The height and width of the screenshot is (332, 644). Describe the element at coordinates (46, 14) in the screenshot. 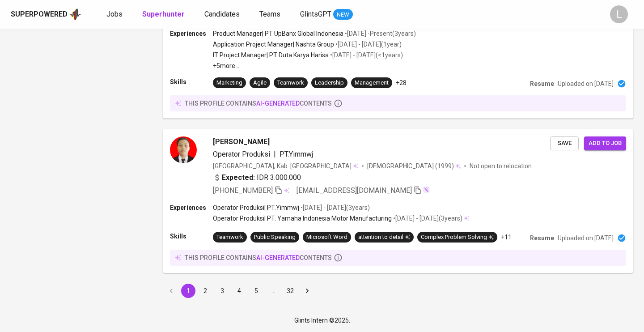

I see `a: Superpoweredapp logo` at that location.